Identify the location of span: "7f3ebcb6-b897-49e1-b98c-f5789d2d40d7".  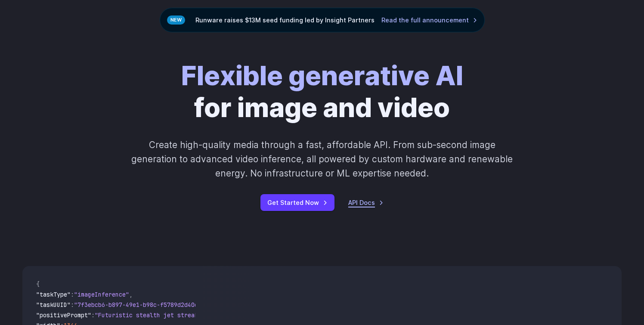
(140, 305).